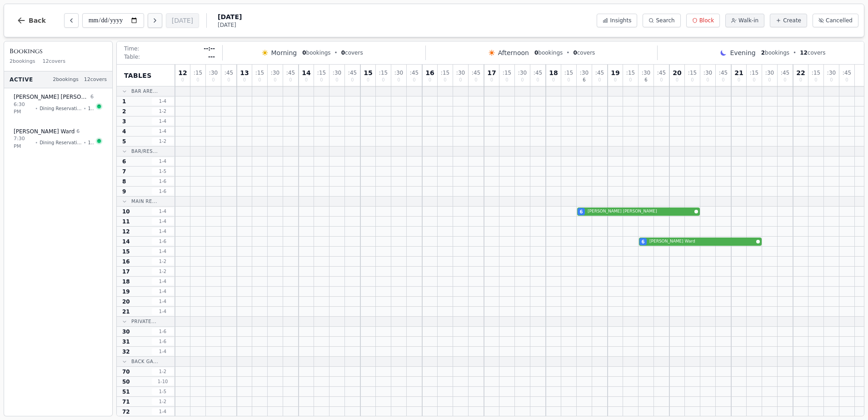 This screenshot has width=868, height=420. What do you see at coordinates (126, 411) in the screenshot?
I see `span: 72` at bounding box center [126, 411].